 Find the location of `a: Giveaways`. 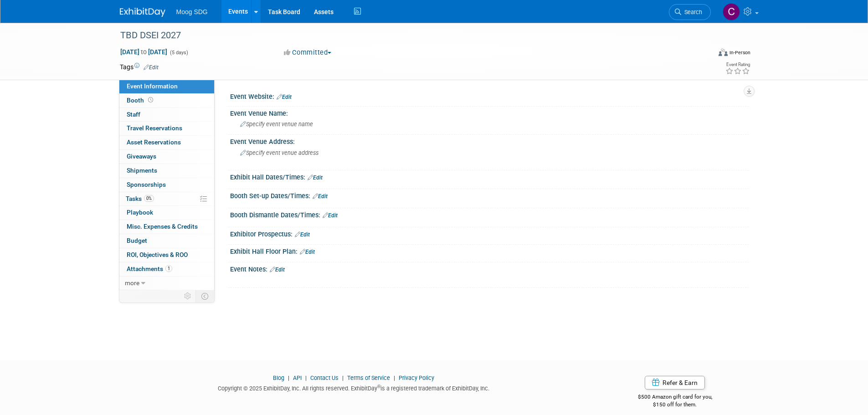

a: Giveaways is located at coordinates (167, 157).